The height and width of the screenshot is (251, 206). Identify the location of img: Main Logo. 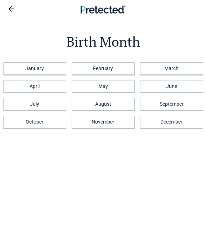
(103, 9).